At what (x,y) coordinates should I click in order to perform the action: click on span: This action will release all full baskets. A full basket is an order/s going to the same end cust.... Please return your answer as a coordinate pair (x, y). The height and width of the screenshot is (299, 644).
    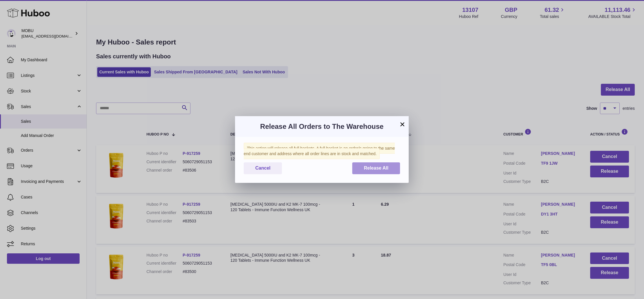
    Looking at the image, I should click on (320, 151).